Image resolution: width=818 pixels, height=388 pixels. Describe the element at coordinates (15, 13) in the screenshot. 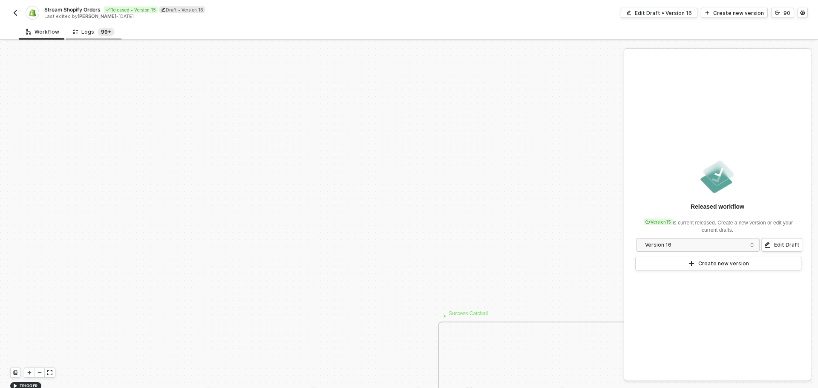

I see `img: back` at that location.